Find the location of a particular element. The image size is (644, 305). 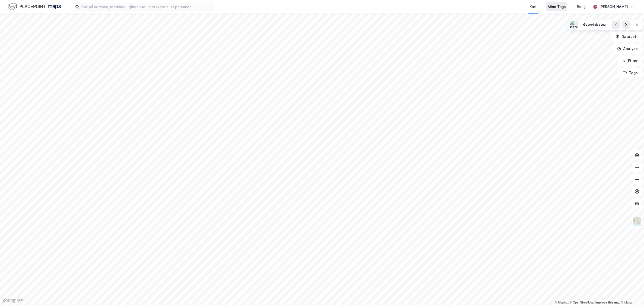

a: Mapbox is located at coordinates (562, 303).